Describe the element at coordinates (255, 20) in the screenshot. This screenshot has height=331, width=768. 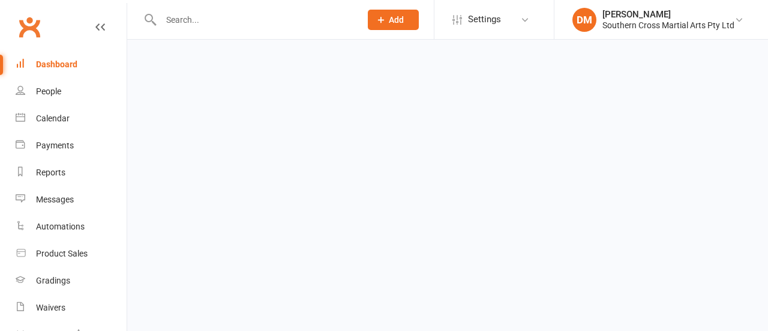
I see `input: Search...` at that location.